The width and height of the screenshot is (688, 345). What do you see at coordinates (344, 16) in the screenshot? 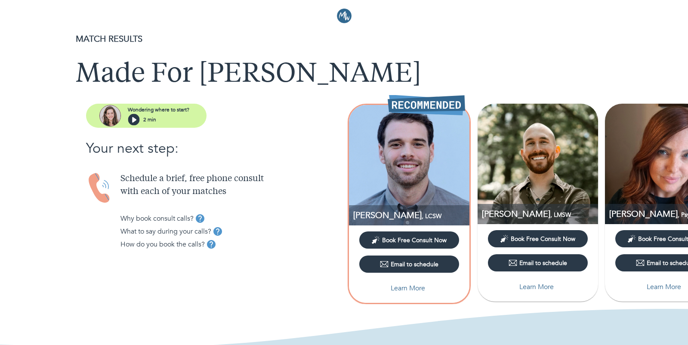
I see `img: Logo` at bounding box center [344, 16].